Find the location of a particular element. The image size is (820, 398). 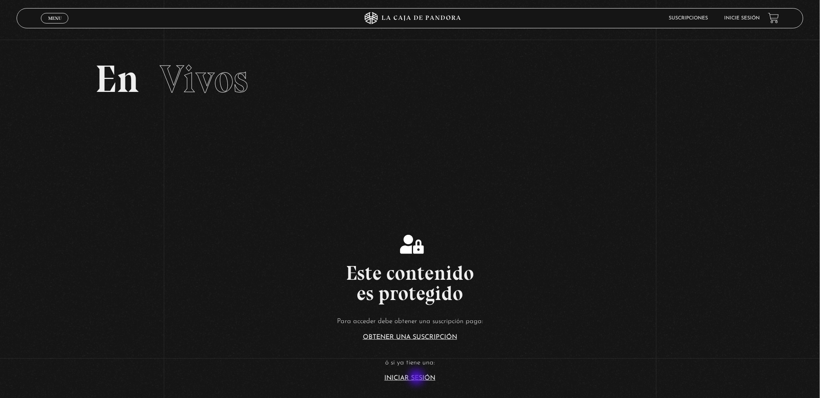

a: Obtener una suscripción is located at coordinates (410, 337).